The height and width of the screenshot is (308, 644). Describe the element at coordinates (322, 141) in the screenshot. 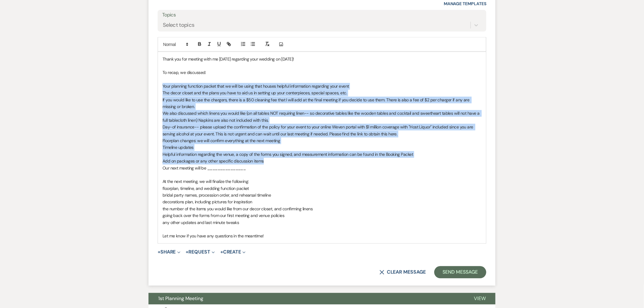

I see `p: Floorplan changes: we will confirm everything at the next meeting` at that location.